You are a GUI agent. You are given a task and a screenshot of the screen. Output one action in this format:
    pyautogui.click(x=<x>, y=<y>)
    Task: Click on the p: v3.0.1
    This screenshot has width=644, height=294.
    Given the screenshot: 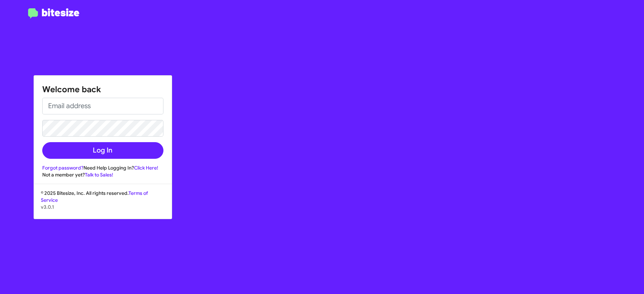 What is the action you would take?
    pyautogui.click(x=103, y=207)
    